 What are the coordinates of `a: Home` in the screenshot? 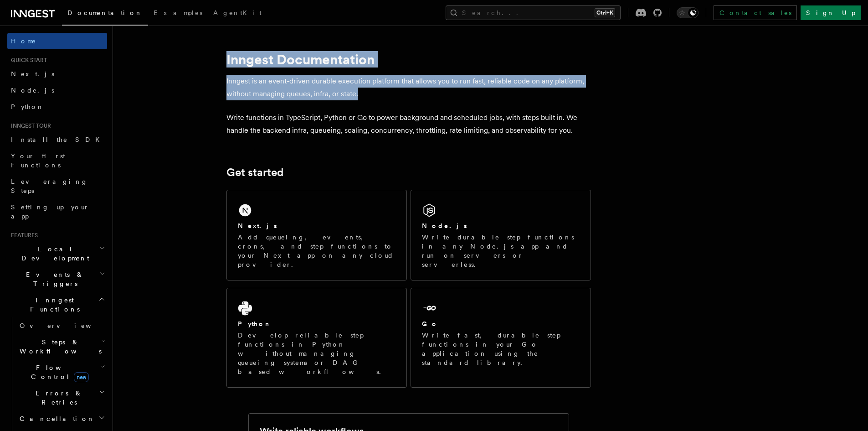 It's located at (57, 41).